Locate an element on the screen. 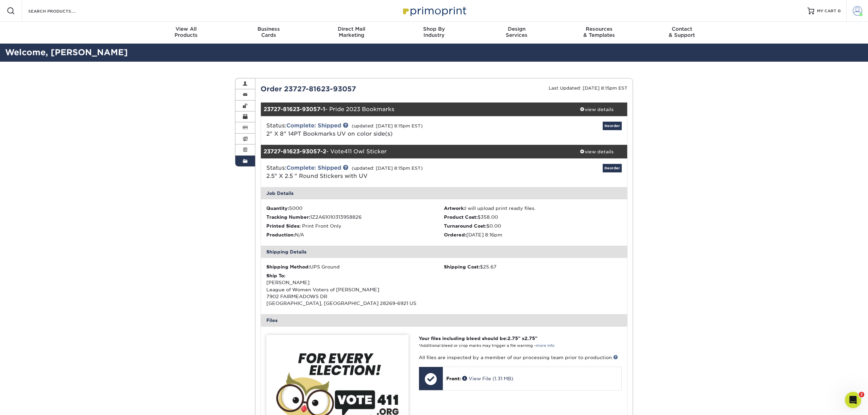 Image resolution: width=868 pixels, height=415 pixels. span: Direct Mail is located at coordinates (351, 29).